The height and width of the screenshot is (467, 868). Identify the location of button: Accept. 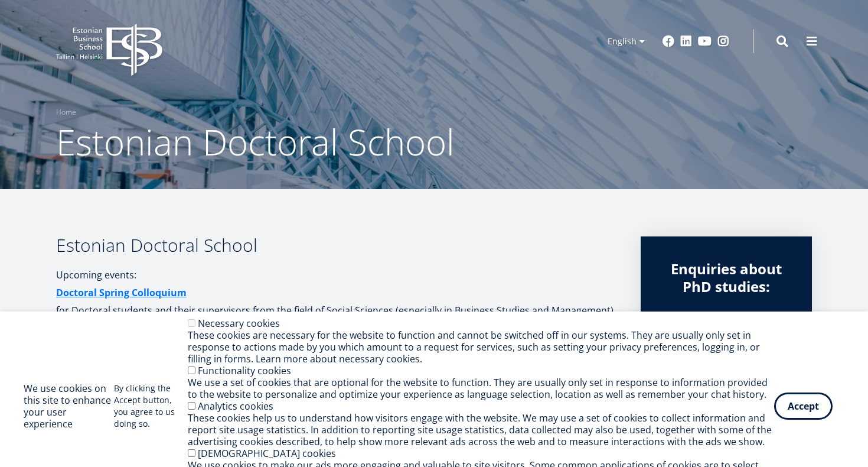
(803, 406).